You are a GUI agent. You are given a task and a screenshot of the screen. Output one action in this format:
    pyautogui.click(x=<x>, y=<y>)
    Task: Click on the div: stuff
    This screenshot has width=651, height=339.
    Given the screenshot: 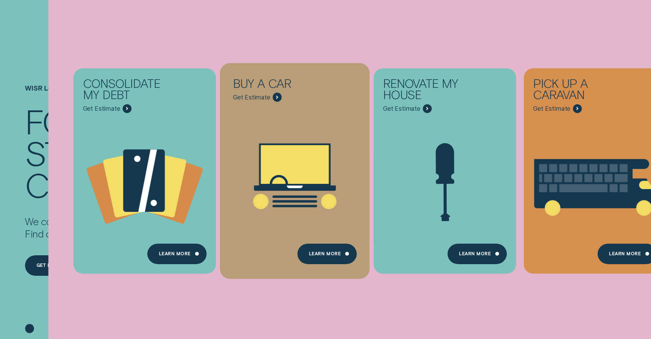 What is the action you would take?
    pyautogui.click(x=71, y=152)
    